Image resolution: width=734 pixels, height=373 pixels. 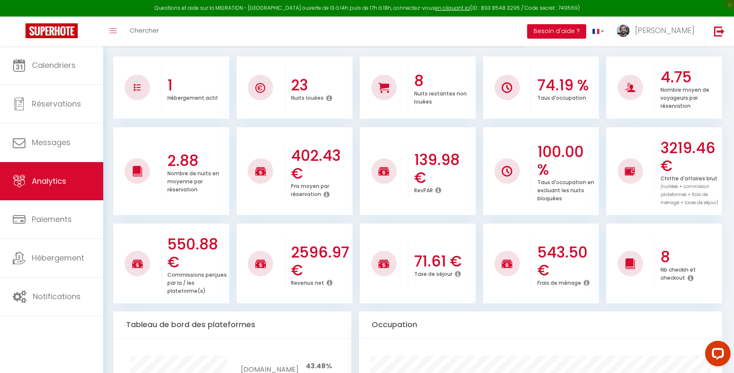 I want to click on p: Hébergement actif, so click(x=192, y=97).